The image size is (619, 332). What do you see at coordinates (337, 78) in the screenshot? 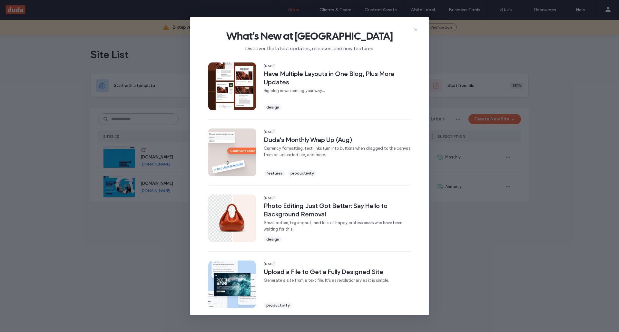
I see `span: Have Multiple Layouts in One Blog, Plus More Updates` at bounding box center [337, 78].